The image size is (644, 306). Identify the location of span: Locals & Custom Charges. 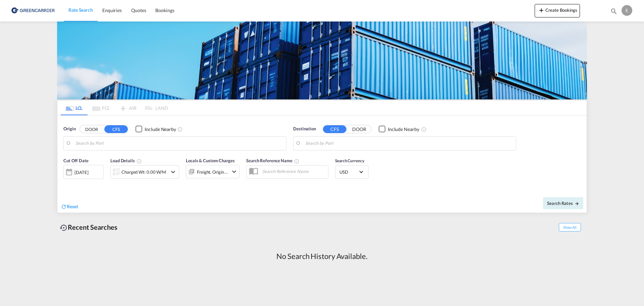
(210, 161).